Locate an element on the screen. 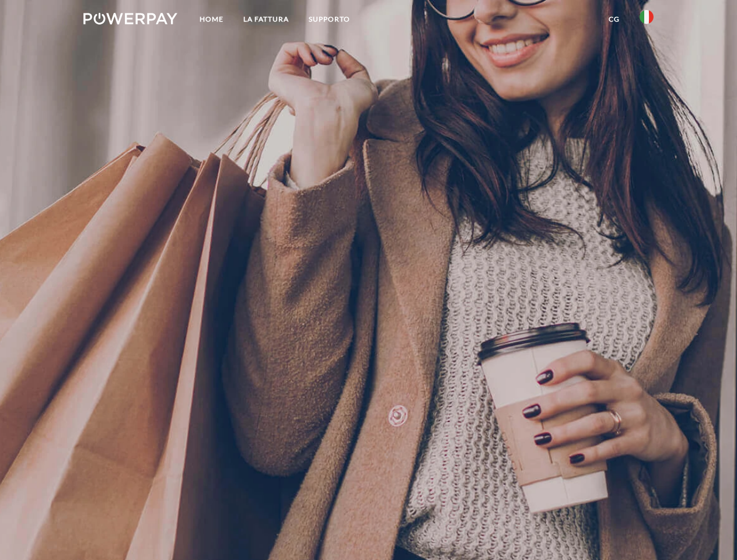 Image resolution: width=737 pixels, height=560 pixels. a: Home is located at coordinates (211, 19).